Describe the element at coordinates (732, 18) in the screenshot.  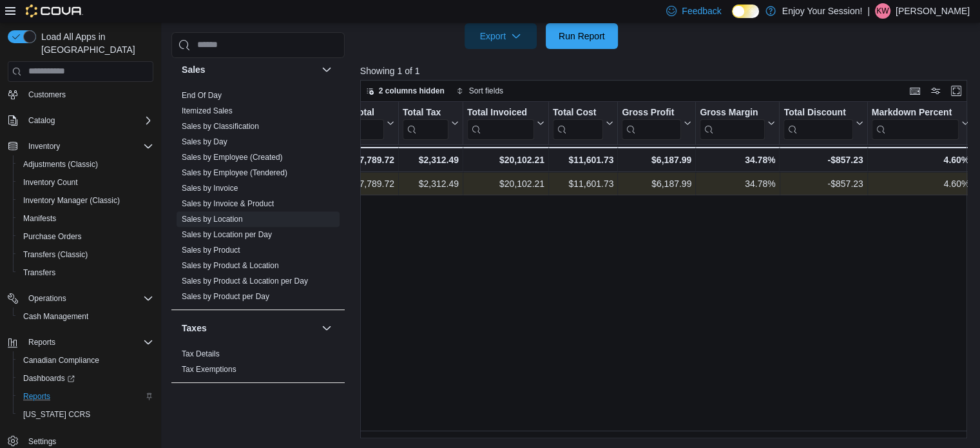
I see `span: Dark Mode` at that location.